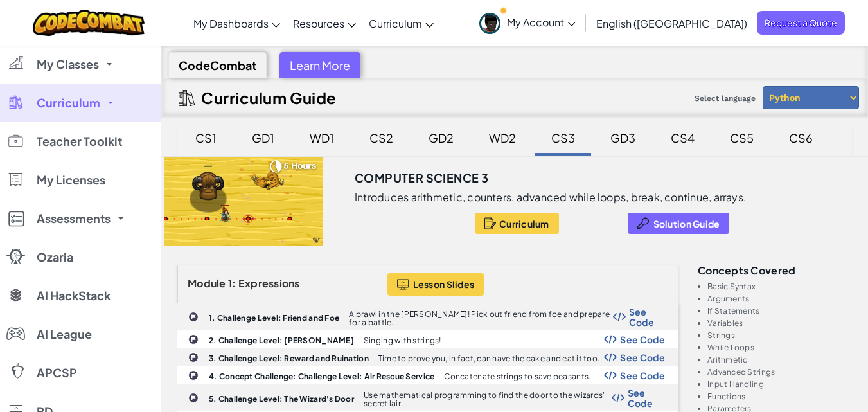 The image size is (868, 412). I want to click on b: 5. Challenge Level: The Wizard's Door, so click(281, 399).